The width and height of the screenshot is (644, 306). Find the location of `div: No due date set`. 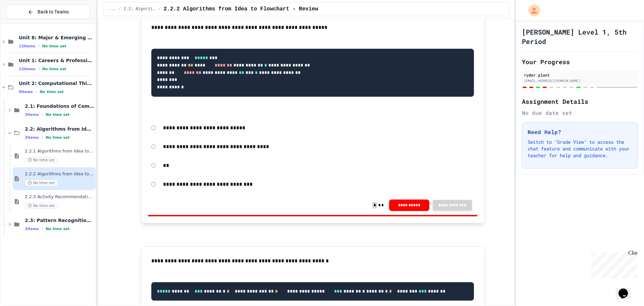

div: No due date set is located at coordinates (580, 113).